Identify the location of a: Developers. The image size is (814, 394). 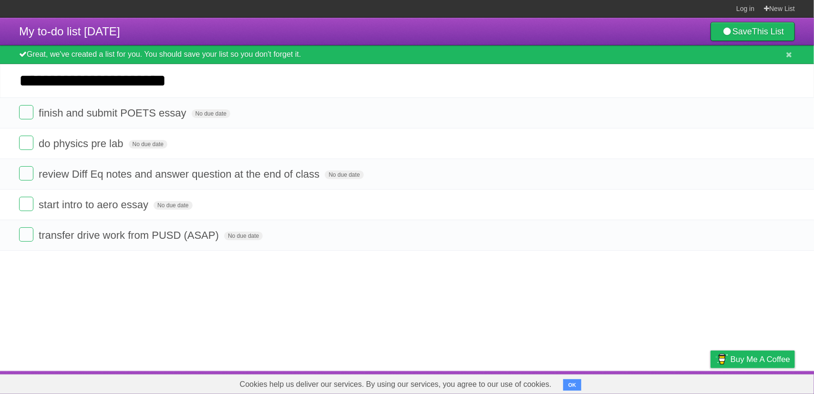
(634, 382).